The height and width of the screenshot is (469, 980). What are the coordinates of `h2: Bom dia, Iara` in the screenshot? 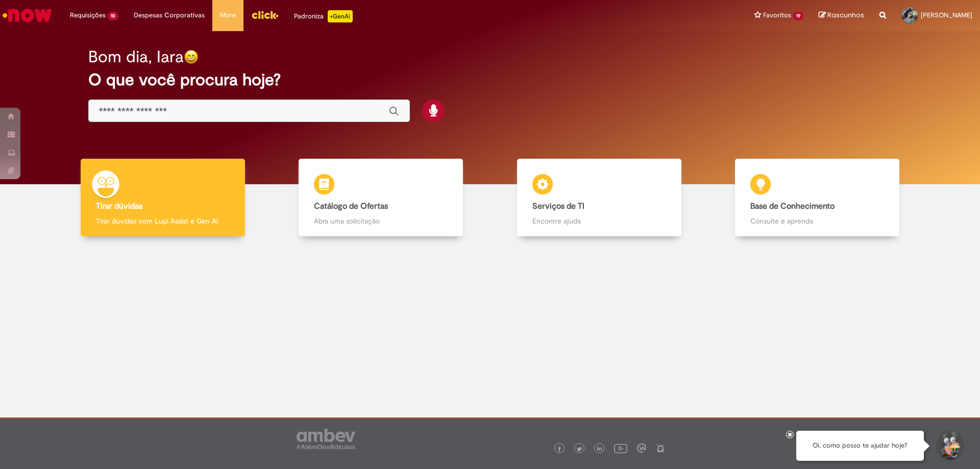 It's located at (136, 57).